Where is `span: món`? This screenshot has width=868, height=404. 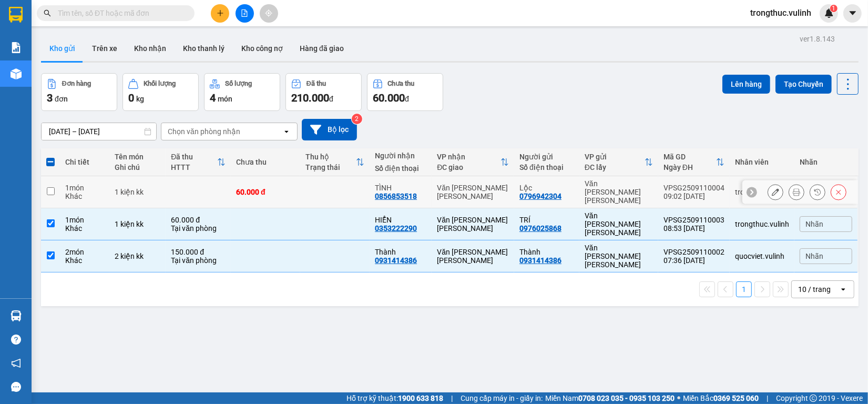 span: món is located at coordinates (225, 99).